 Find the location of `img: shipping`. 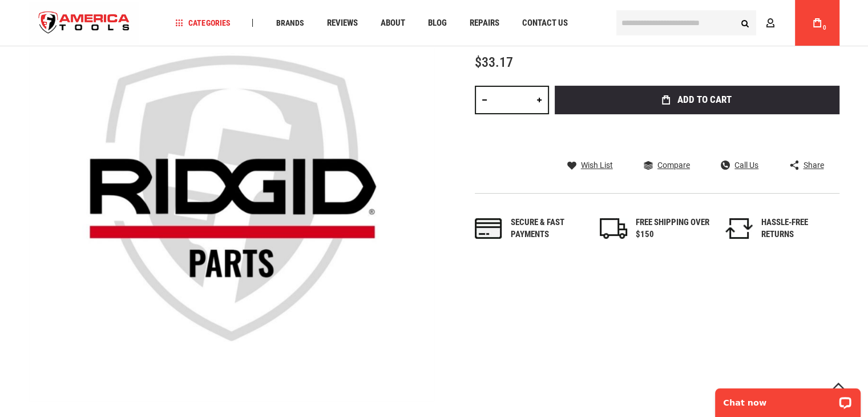

img: shipping is located at coordinates (613, 228).